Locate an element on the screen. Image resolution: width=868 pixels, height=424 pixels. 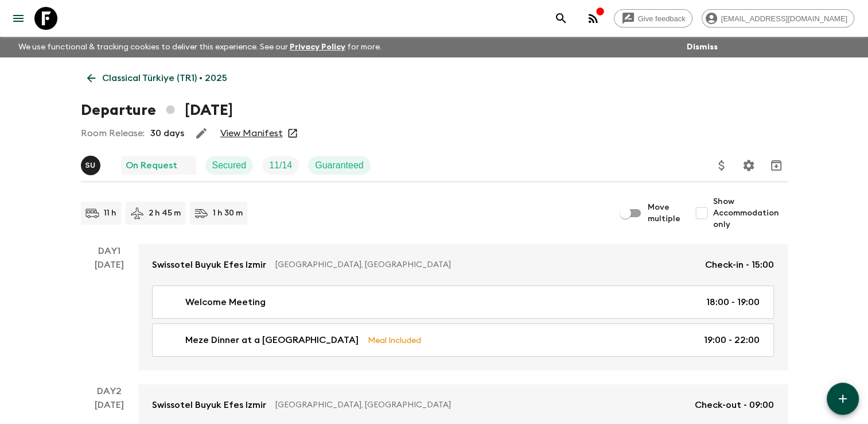
p: Secured is located at coordinates (230, 166).